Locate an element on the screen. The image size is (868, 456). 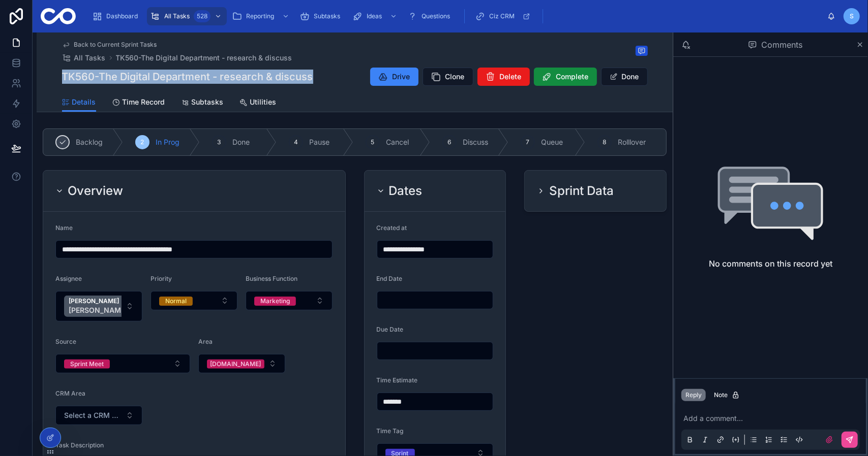
span: 8 is located at coordinates (604, 142).